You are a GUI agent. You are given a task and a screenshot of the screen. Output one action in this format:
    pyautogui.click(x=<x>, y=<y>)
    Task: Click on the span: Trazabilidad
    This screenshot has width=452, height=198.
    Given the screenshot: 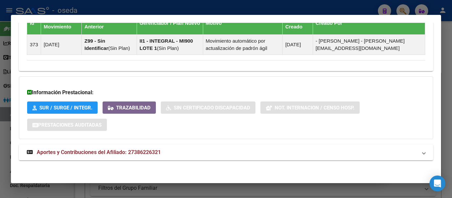 What is the action you would take?
    pyautogui.click(x=133, y=108)
    